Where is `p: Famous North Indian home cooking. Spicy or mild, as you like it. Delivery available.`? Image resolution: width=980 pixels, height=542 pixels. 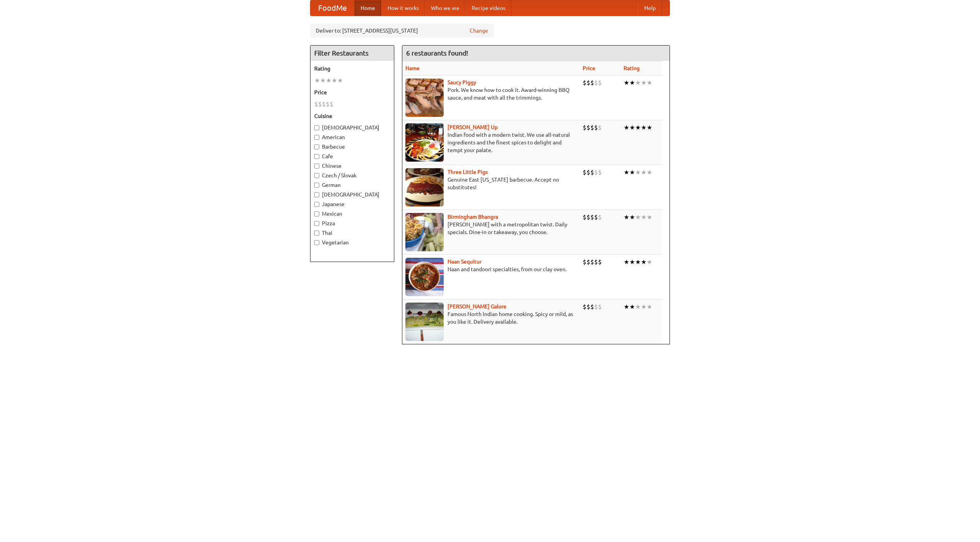 p: Famous North Indian home cooking. Spicy or mild, as you like it. Delivery available. is located at coordinates (490, 318).